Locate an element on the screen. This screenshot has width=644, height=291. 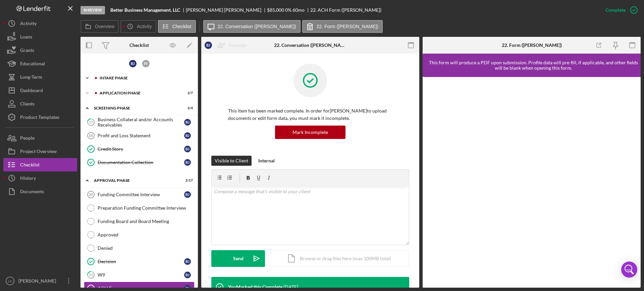
tspan: 17 is located at coordinates (91, 122).